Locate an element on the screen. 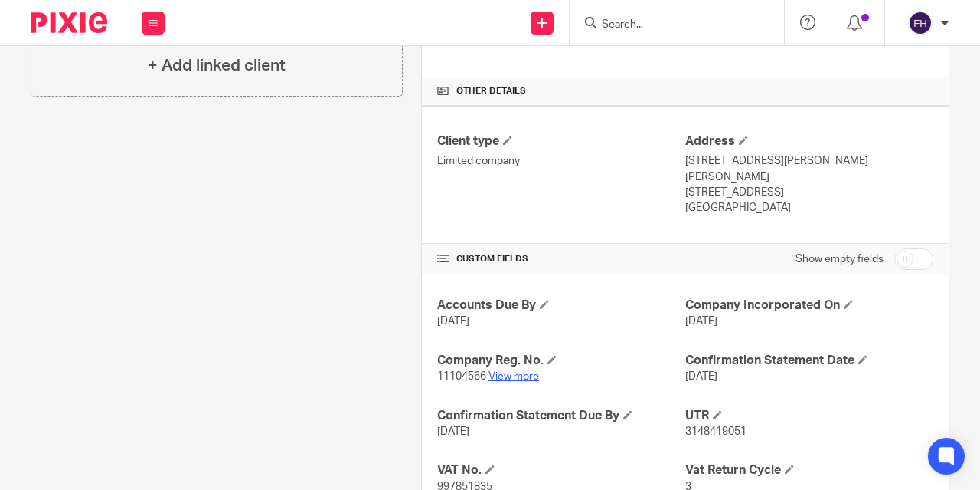 This screenshot has width=980, height=490. h4: Address is located at coordinates (809, 141).